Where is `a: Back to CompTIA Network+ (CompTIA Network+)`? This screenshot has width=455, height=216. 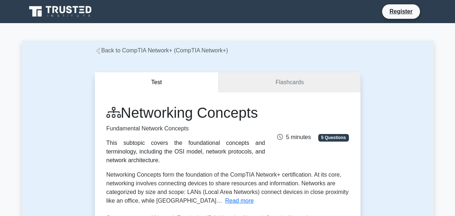
a: Back to CompTIA Network+ (CompTIA Network+) is located at coordinates (161, 50).